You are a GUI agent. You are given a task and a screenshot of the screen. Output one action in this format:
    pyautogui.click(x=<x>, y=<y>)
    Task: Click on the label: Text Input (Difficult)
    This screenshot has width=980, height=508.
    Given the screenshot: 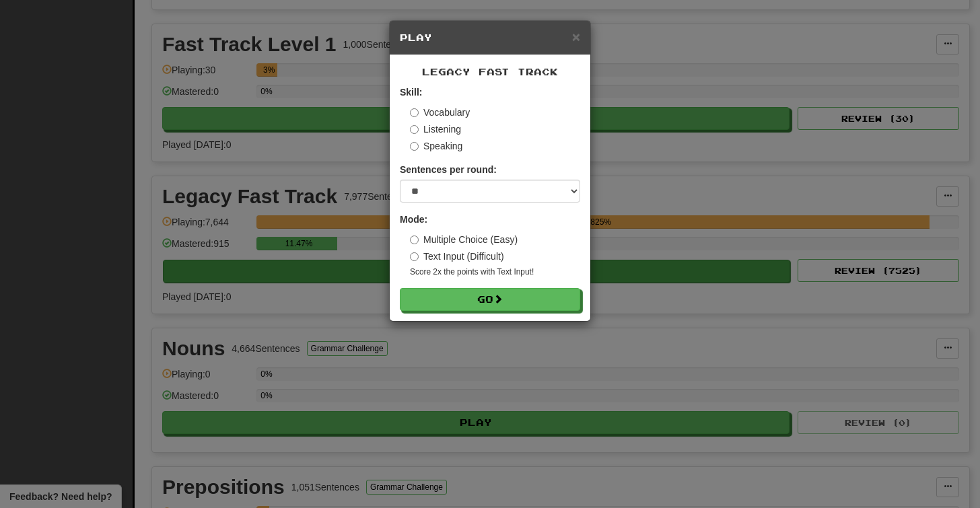 What is the action you would take?
    pyautogui.click(x=457, y=256)
    